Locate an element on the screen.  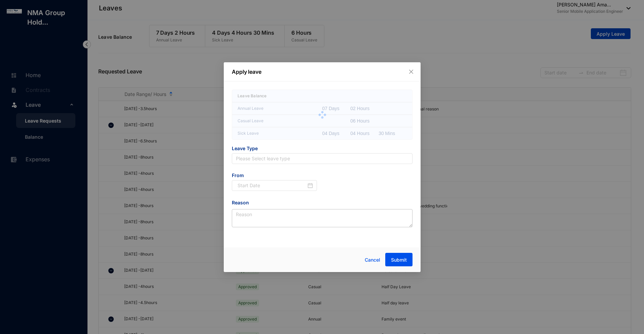
label: Reason is located at coordinates (243, 202).